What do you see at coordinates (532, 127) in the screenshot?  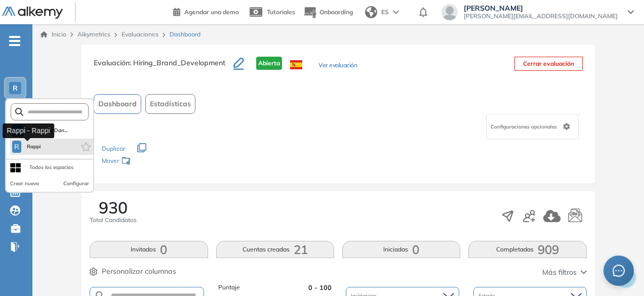 I see `div: Configuraciones opcionales` at bounding box center [532, 127].